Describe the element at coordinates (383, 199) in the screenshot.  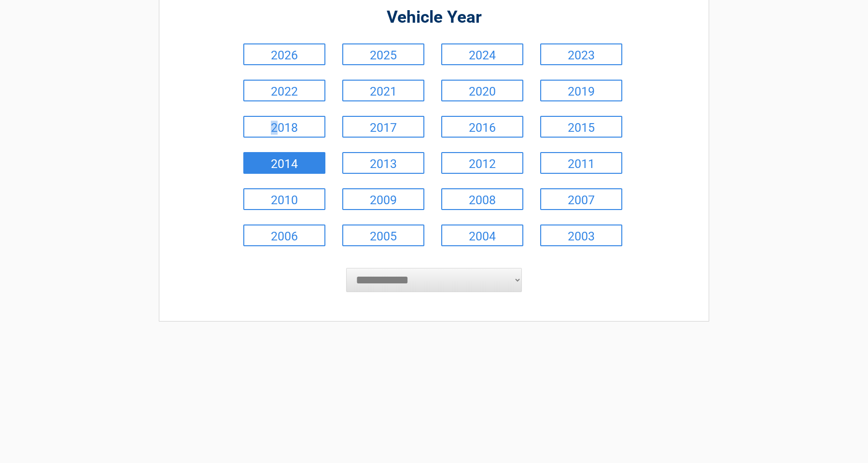
I see `a: 2009` at that location.